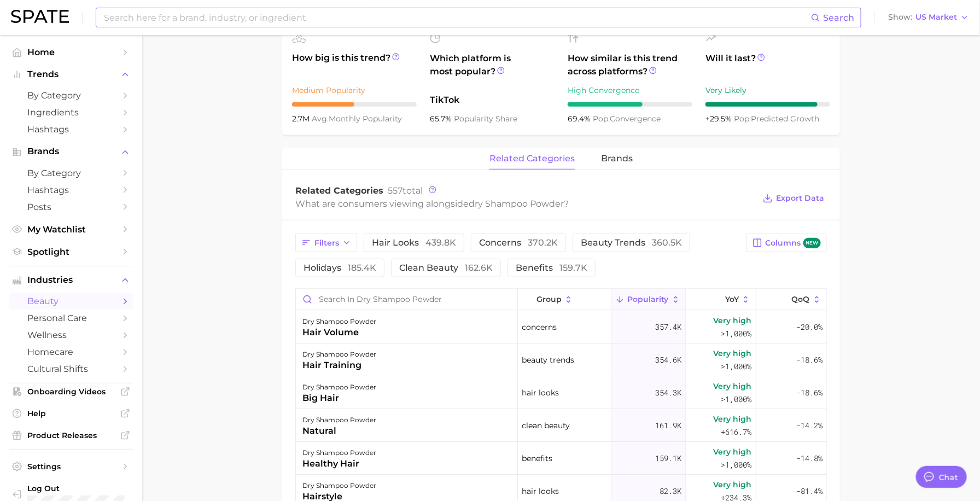 The height and width of the screenshot is (501, 980). I want to click on button: Popularity, so click(649, 299).